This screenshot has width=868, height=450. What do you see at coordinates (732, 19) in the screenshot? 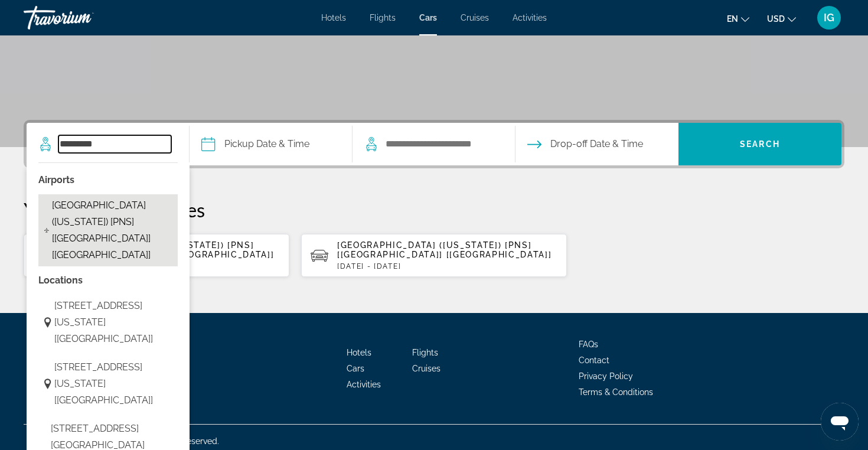
I see `span: en` at bounding box center [732, 19].